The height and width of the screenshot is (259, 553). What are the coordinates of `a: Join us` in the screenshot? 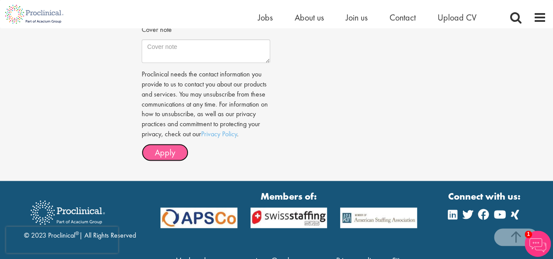 It's located at (357, 17).